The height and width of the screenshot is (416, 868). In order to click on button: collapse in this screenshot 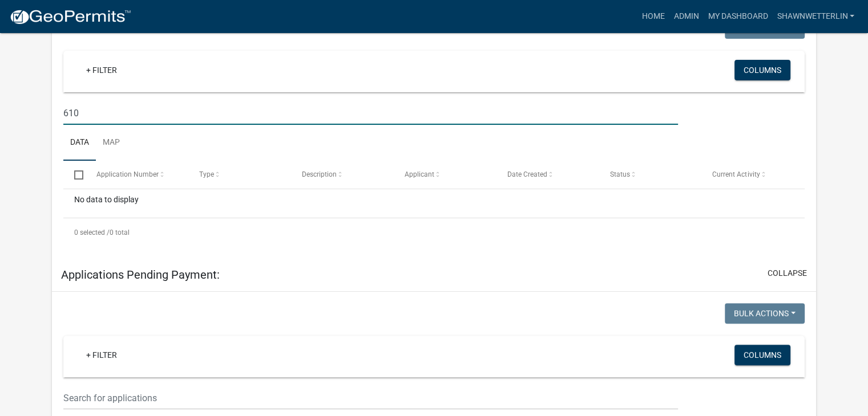, I will do `click(787, 273)`.